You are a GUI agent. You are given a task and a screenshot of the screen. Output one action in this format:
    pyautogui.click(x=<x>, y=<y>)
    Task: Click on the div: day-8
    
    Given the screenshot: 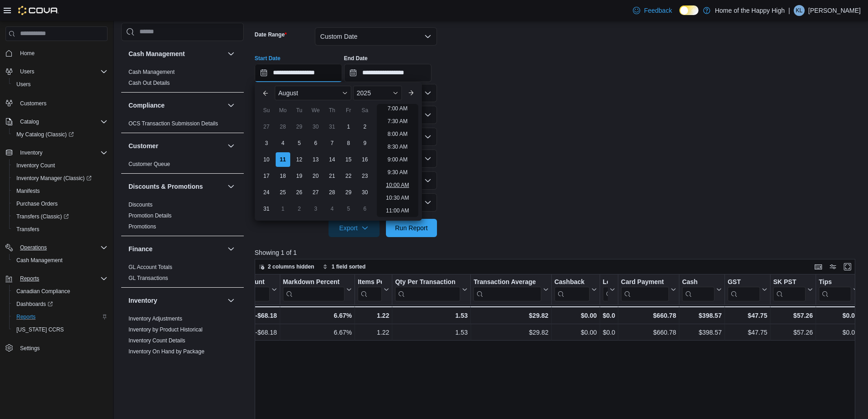 What is the action you would take?
    pyautogui.click(x=349, y=143)
    